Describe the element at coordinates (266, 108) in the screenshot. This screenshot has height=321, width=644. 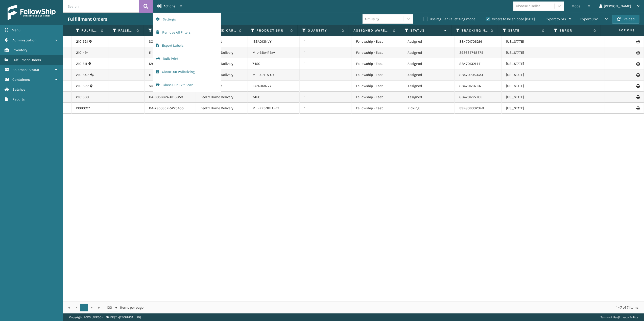
I see `a: MIL-PPSNBLU-FT` at that location.